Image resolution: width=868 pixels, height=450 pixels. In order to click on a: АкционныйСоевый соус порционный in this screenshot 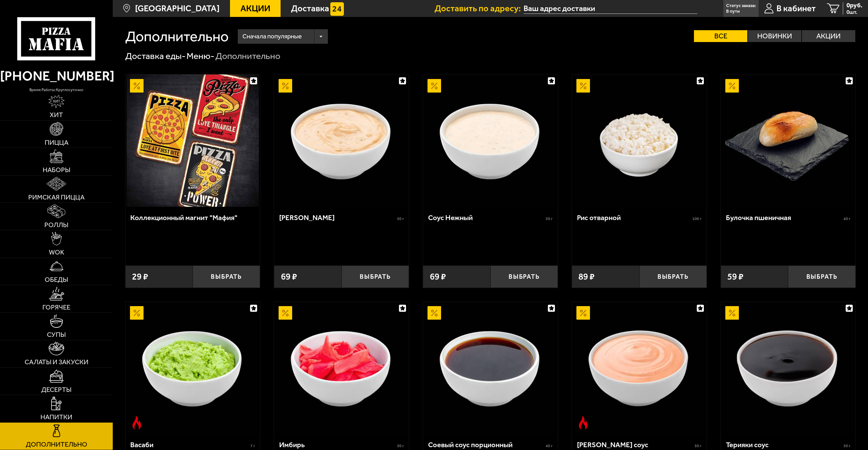, I will do `click(490, 368)`.